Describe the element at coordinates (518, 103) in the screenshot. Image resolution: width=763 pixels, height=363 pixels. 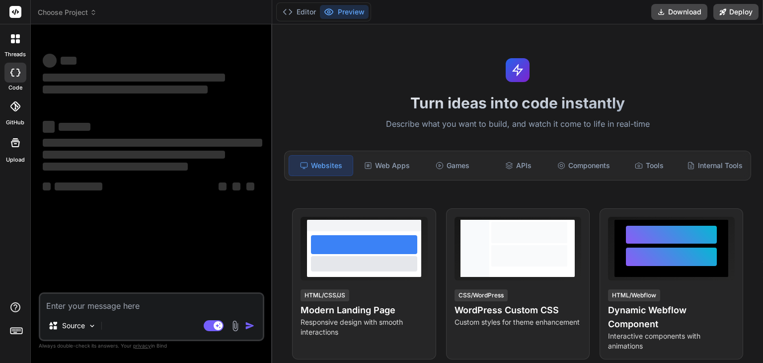
I see `h1: Turn ideas into code instantly` at that location.